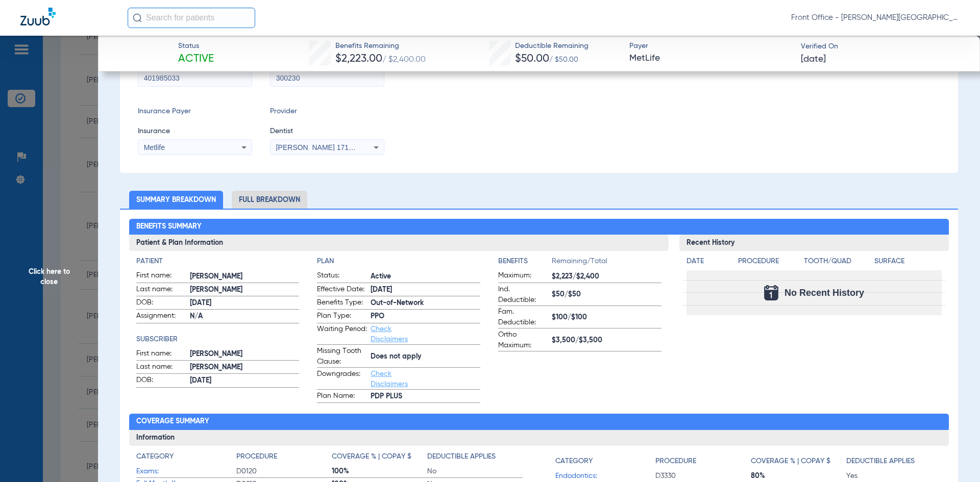 This screenshot has width=980, height=482. What do you see at coordinates (606, 317) in the screenshot?
I see `span: $100/$100` at bounding box center [606, 317].